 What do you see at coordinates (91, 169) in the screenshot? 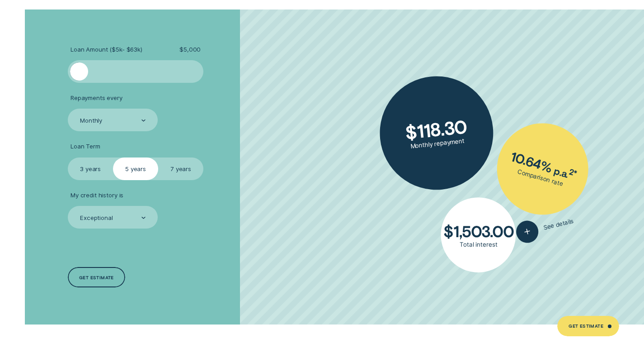
I see `label: 3 years` at bounding box center [91, 169].